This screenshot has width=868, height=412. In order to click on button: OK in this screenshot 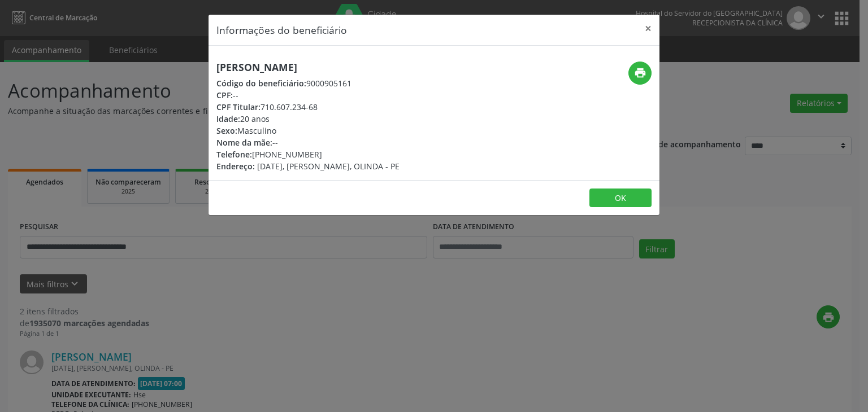, I will do `click(621, 199)`.